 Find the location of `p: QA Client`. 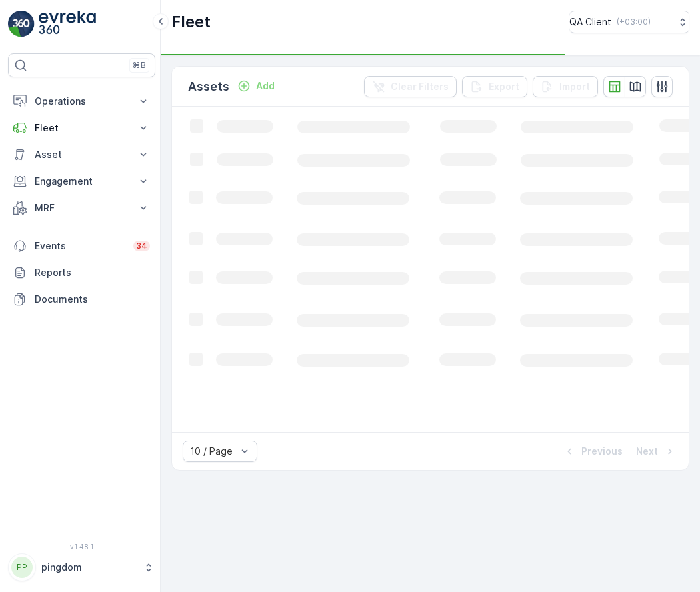

p: QA Client is located at coordinates (589, 22).